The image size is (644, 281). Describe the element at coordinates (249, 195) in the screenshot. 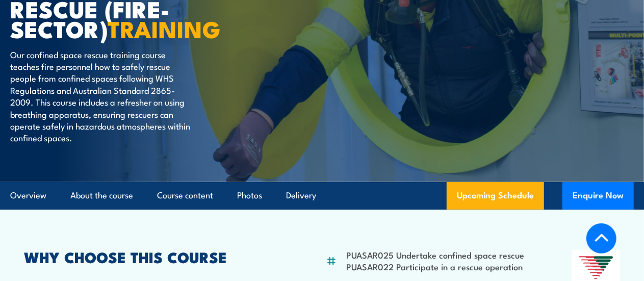

I see `a: Photos` at that location.